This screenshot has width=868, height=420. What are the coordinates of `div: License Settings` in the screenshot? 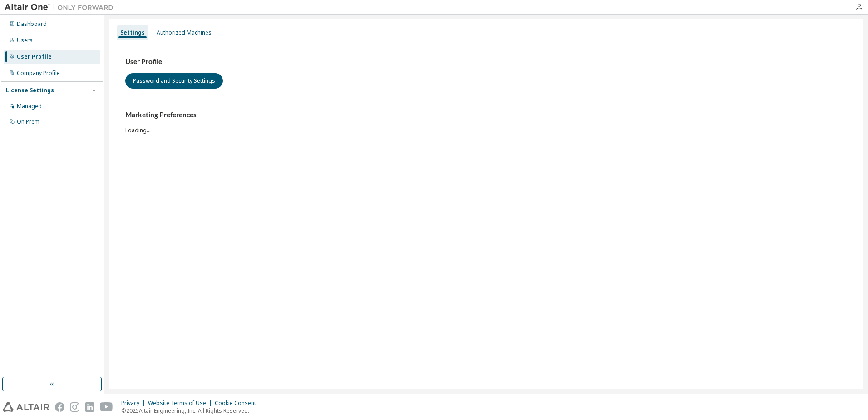 It's located at (30, 91).